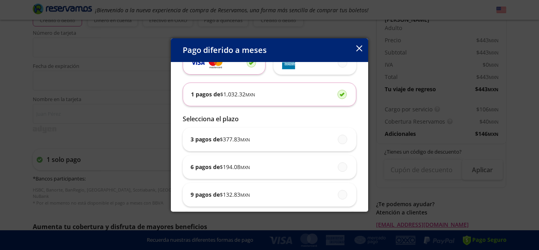 The height and width of the screenshot is (250, 539). What do you see at coordinates (235, 139) in the screenshot?
I see `span: $ 377.83` at bounding box center [235, 139].